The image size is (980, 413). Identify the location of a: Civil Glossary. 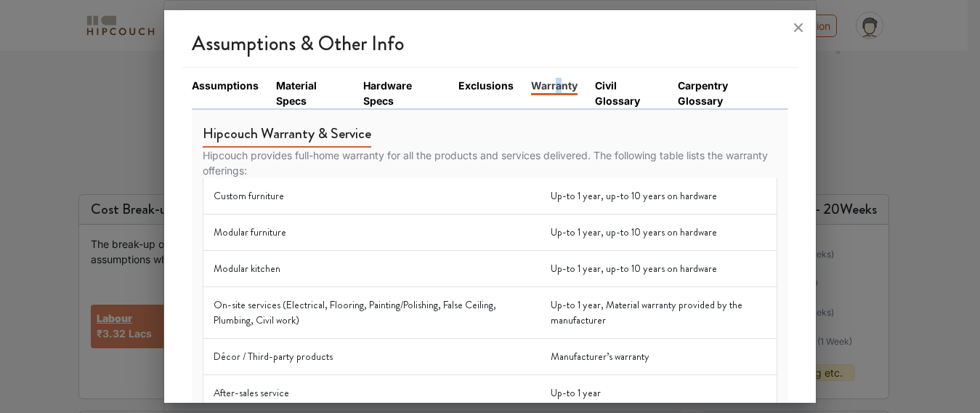
(628, 93).